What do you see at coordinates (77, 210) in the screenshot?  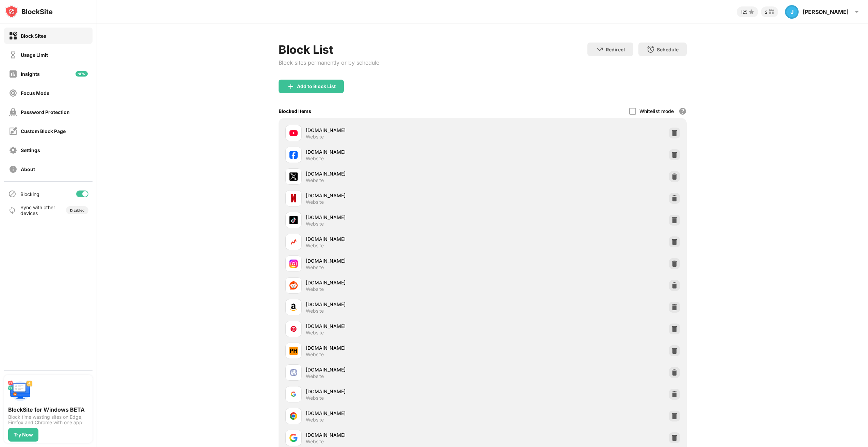 I see `div: Disabled` at bounding box center [77, 210].